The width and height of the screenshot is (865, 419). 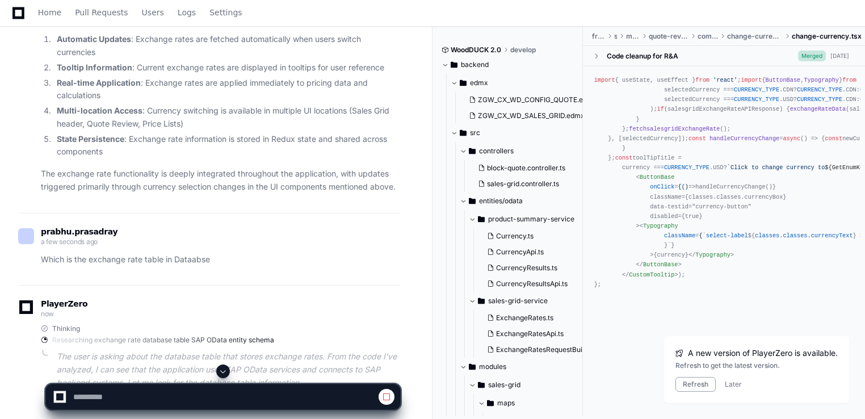 I want to click on button: CurrencyApi.ts, so click(x=539, y=252).